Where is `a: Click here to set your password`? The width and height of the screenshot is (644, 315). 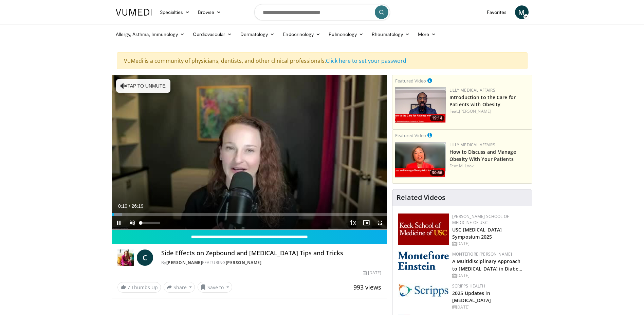
a: Click here to set your password is located at coordinates (366, 61).